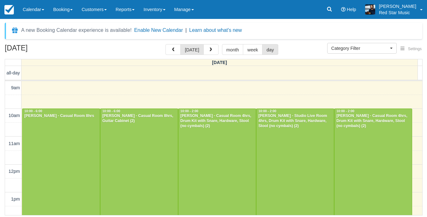  What do you see at coordinates (359, 48) in the screenshot?
I see `span: Category Filter` at bounding box center [359, 48].